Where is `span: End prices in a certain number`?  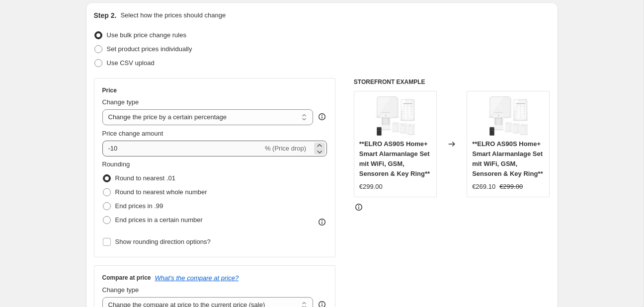 span: End prices in a certain number is located at coordinates (159, 220).